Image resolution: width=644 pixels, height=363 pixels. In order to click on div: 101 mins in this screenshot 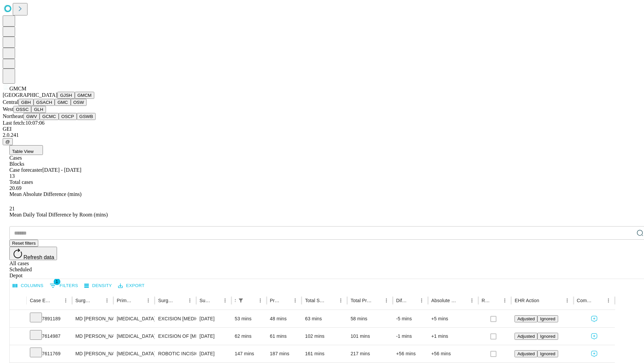, I will do `click(370, 336)`.